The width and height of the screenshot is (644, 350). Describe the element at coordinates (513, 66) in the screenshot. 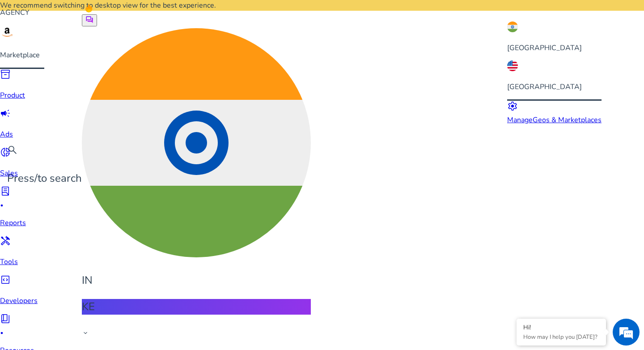

I see `img: us.svg` at that location.